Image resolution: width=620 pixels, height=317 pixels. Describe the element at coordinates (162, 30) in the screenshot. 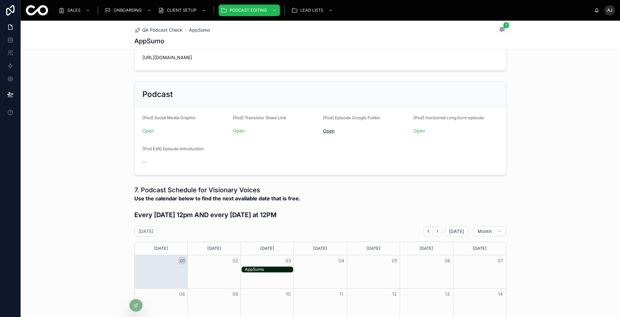

I see `span: QA Podcast Check` at that location.